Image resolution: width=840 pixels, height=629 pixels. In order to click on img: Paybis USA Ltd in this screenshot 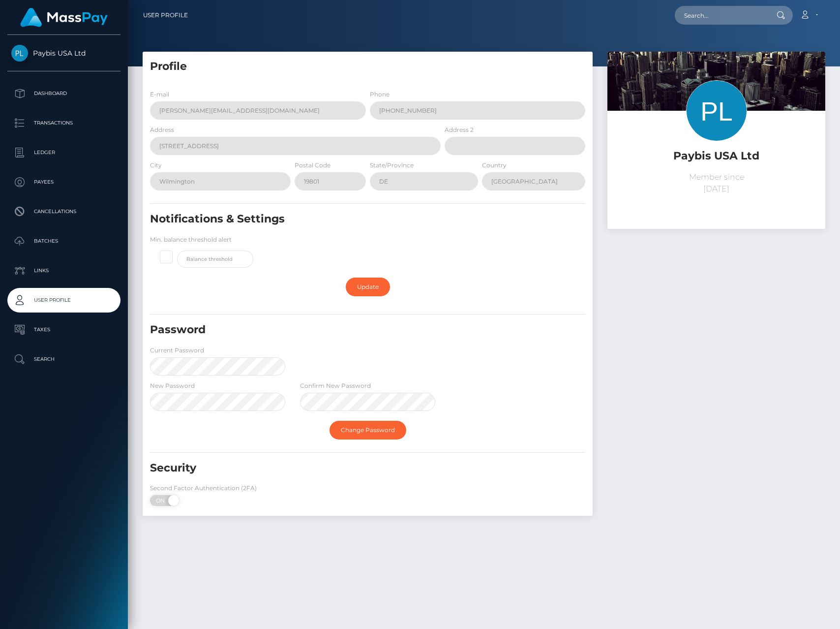, I will do `click(20, 53)`.